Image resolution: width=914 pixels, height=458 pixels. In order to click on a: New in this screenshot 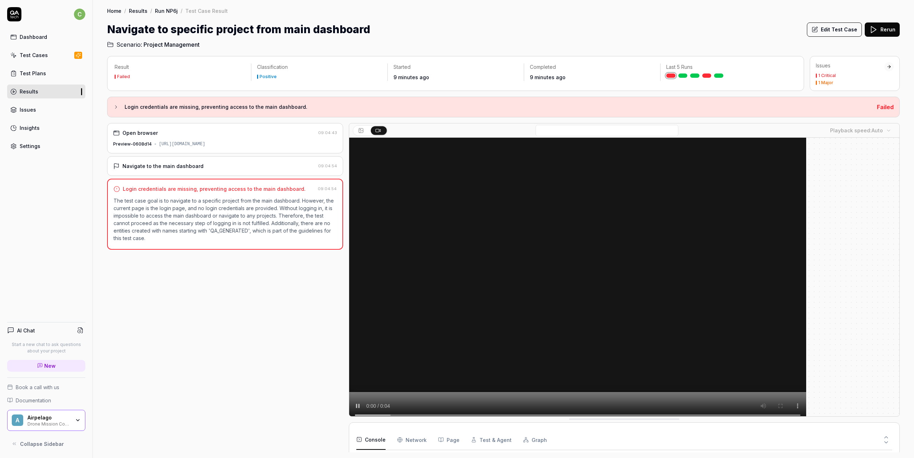, I will do `click(46, 366)`.